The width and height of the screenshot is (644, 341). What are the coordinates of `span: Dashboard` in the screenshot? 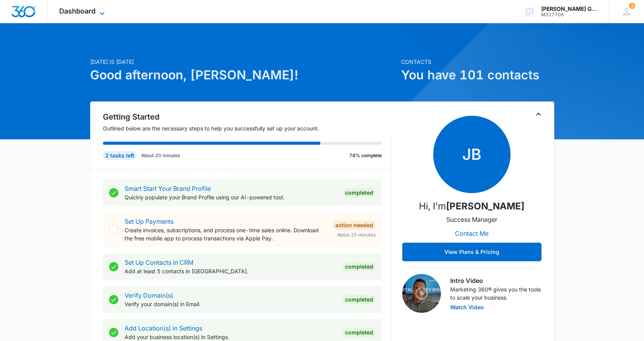 It's located at (78, 11).